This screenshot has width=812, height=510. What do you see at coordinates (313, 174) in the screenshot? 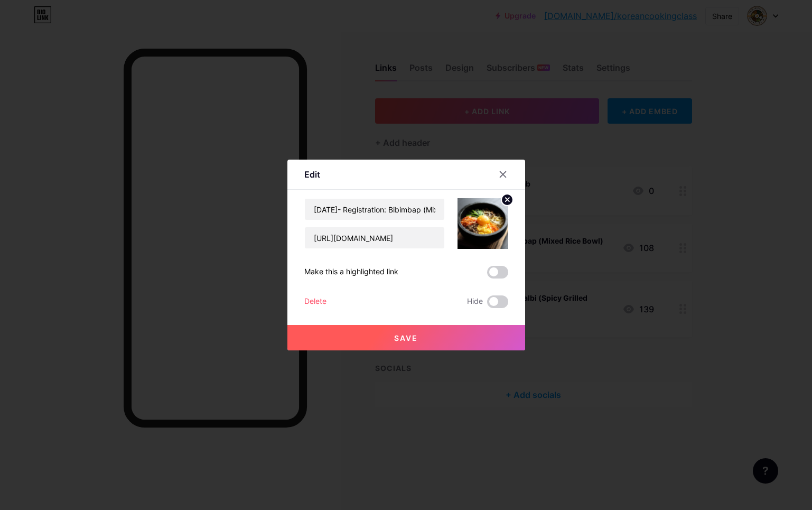
I see `div: Edit` at bounding box center [313, 174].